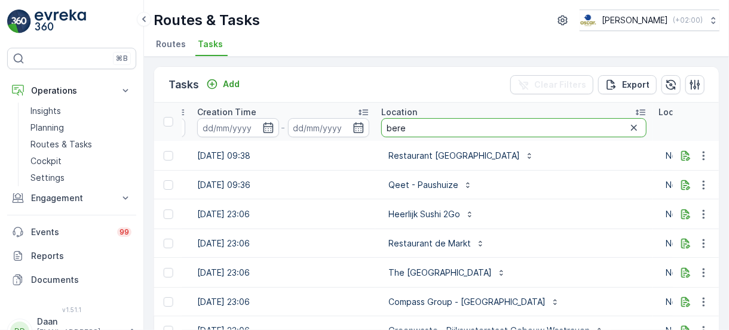 The image size is (729, 330). What do you see at coordinates (231, 84) in the screenshot?
I see `p: Add` at bounding box center [231, 84].